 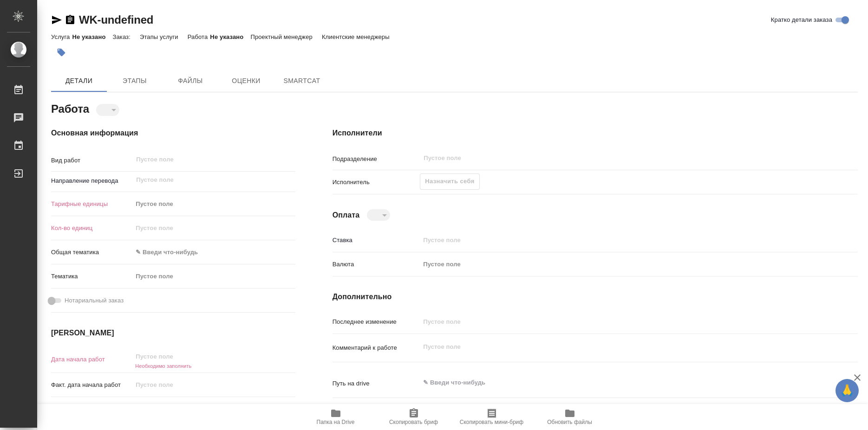 I want to click on button: Скопировать ссылку, so click(x=70, y=20).